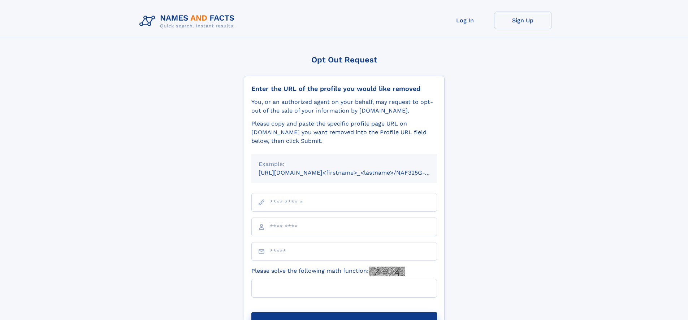 The height and width of the screenshot is (320, 688). I want to click on div: Opt Out Request, so click(344, 60).